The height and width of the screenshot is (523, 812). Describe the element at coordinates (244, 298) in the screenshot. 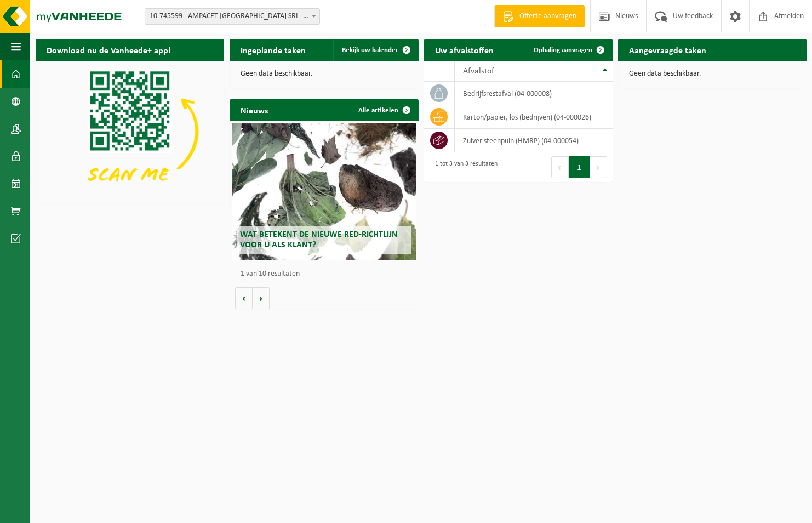

I see `button: Vorige` at that location.